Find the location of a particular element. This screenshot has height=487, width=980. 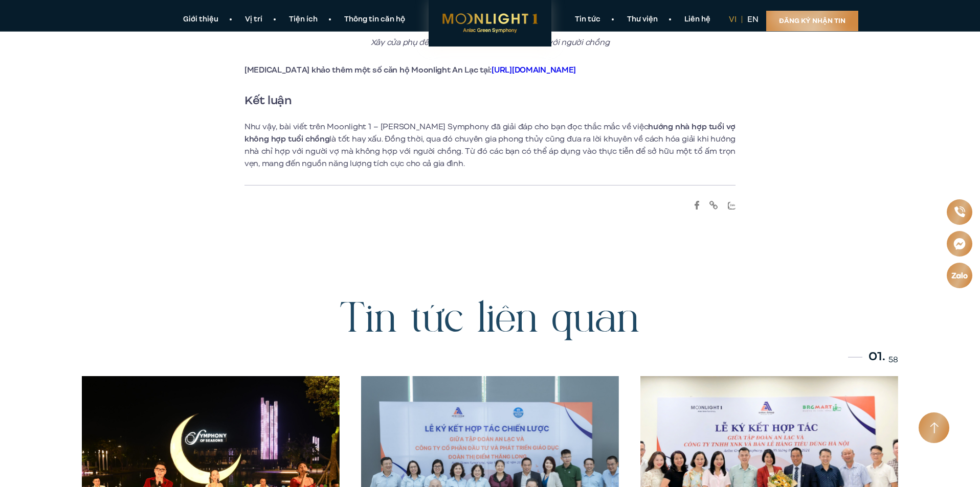

em: Xây cửa phụ để hóa giải hướng nhà không hợp với người chồng is located at coordinates (490, 42).